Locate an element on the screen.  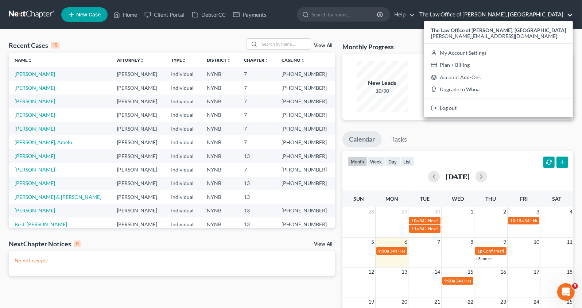
button: day is located at coordinates (393, 161).